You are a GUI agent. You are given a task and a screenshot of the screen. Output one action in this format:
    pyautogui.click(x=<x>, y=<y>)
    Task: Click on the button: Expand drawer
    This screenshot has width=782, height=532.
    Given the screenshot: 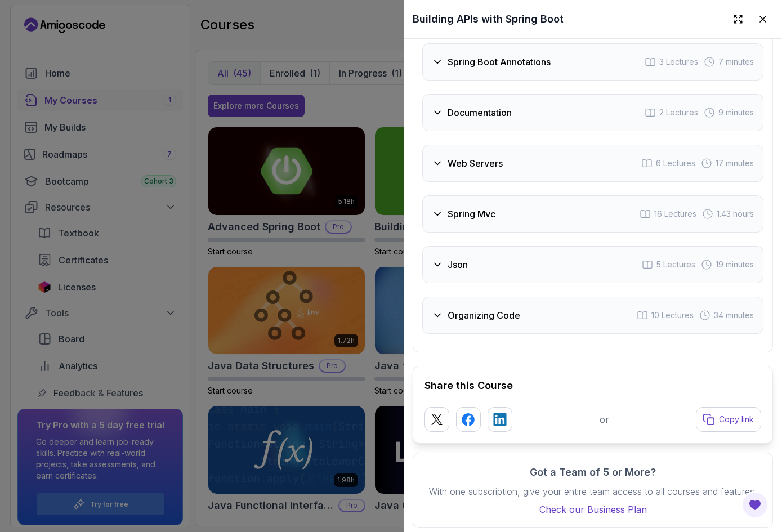 What is the action you would take?
    pyautogui.click(x=738, y=19)
    